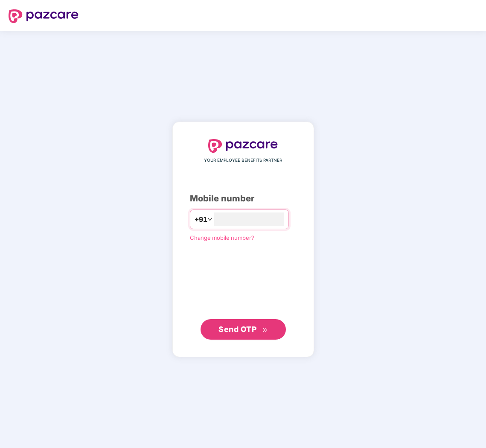  What do you see at coordinates (237, 329) in the screenshot?
I see `span: Send OTP` at bounding box center [237, 329].